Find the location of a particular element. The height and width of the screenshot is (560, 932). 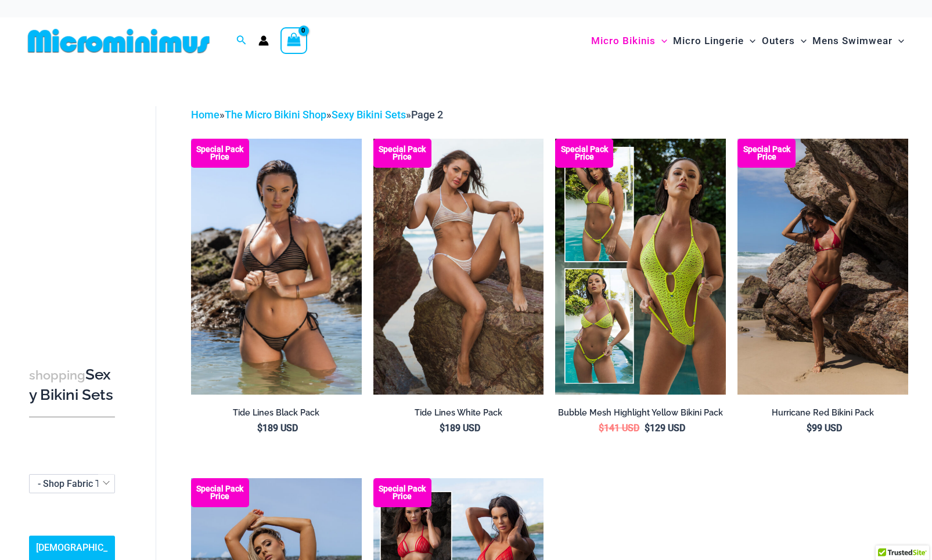

a: Micro BikinisMenu ToggleMenu Toggle is located at coordinates (629, 41).